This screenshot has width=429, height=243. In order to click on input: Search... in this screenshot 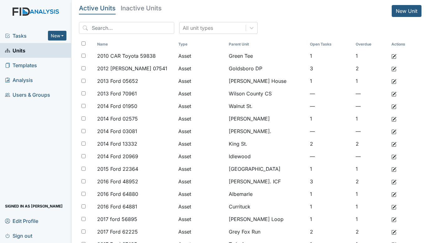, I will do `click(127, 28)`.